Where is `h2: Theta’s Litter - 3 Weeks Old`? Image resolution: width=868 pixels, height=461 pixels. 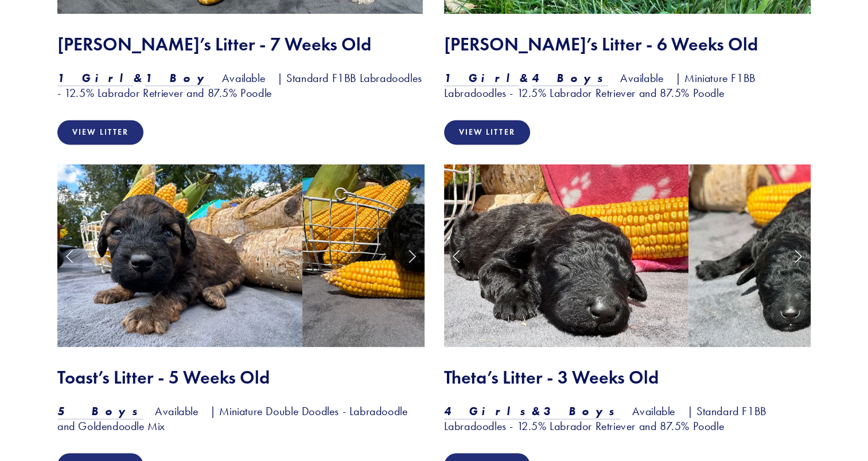
h2: Theta’s Litter - 3 Weeks Old is located at coordinates (627, 377).